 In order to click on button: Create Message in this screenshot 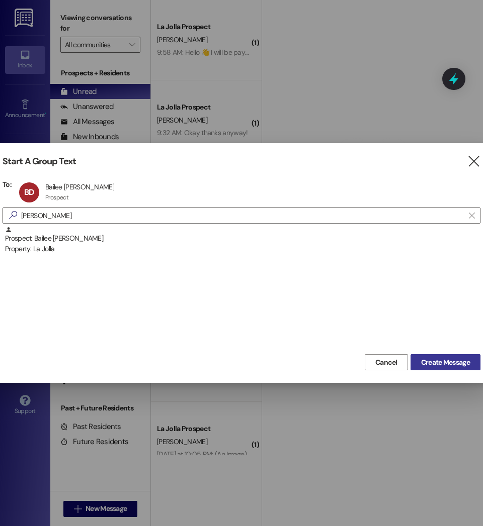, I will do `click(445, 362)`.